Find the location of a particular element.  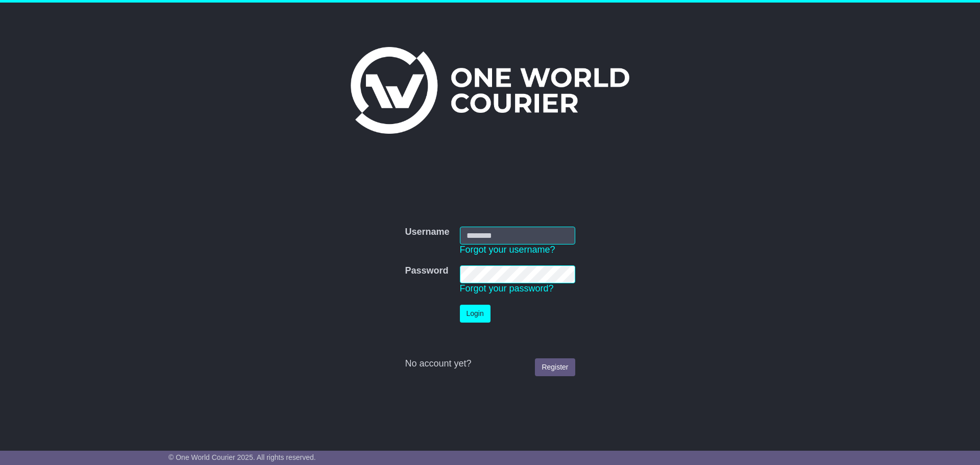

button: Login is located at coordinates (475, 313).